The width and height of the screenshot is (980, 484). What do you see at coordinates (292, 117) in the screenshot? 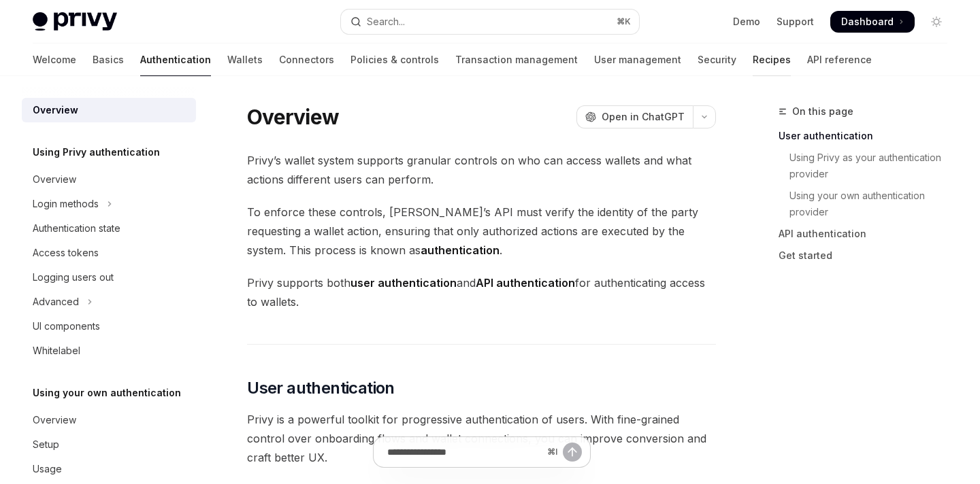
I see `h1: Overview` at bounding box center [292, 117].